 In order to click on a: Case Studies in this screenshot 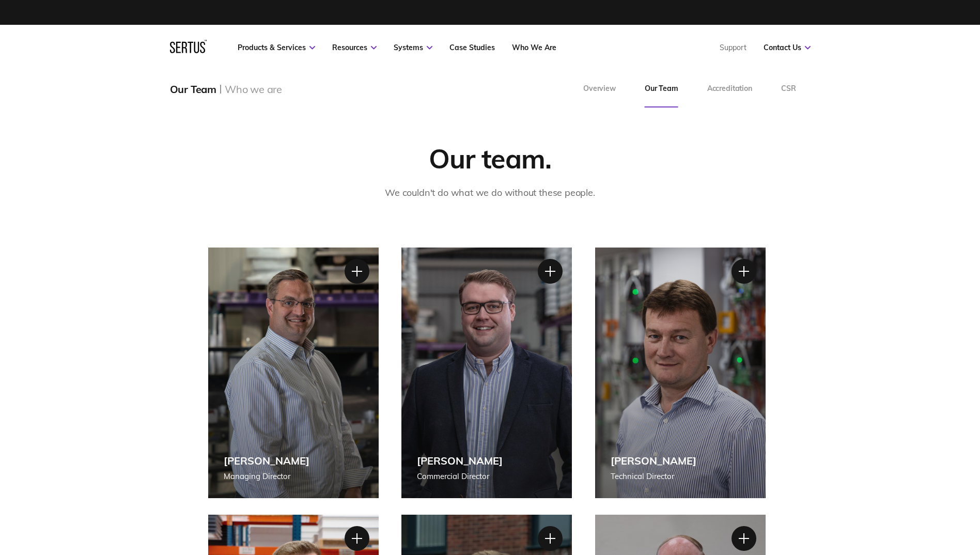, I will do `click(472, 47)`.